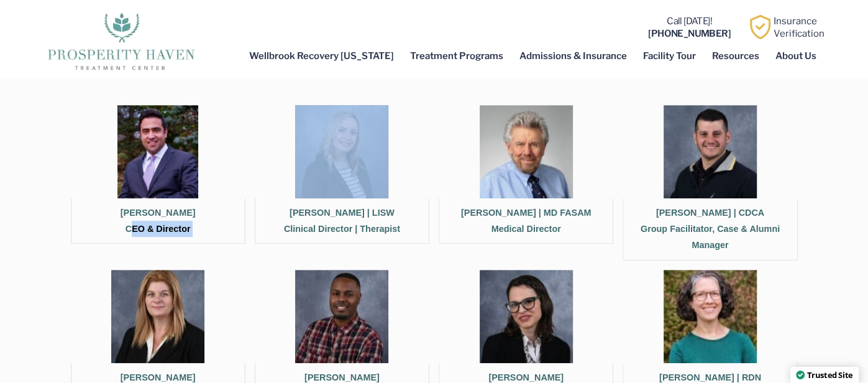 This screenshot has width=868, height=383. Describe the element at coordinates (669, 56) in the screenshot. I see `a: Facility Tour` at that location.